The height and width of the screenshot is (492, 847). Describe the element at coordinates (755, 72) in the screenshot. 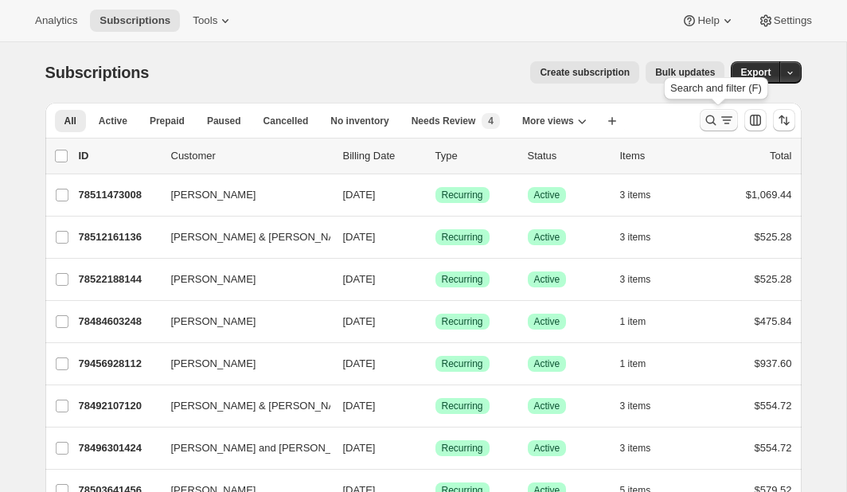

I see `span: Export` at that location.